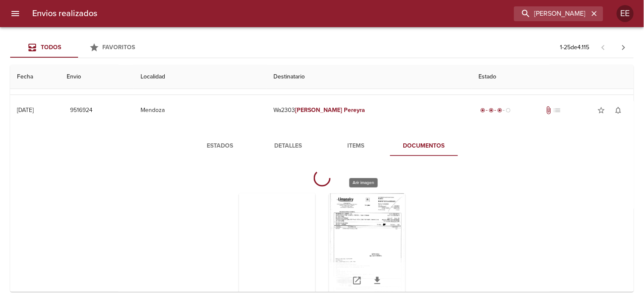 This screenshot has height=302, width=644. What do you see at coordinates (557, 110) in the screenshot?
I see `span: No tiene pedido asociado` at bounding box center [557, 110].